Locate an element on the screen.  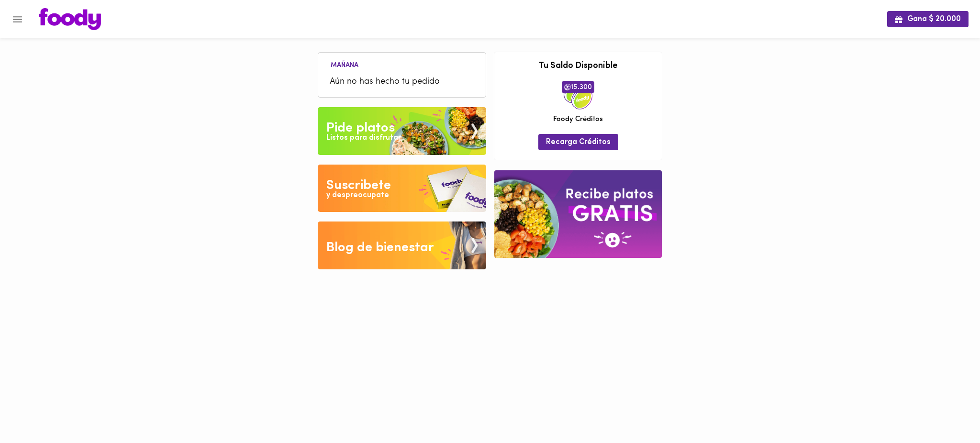
img: foody-creditos.png is located at coordinates (567, 87).